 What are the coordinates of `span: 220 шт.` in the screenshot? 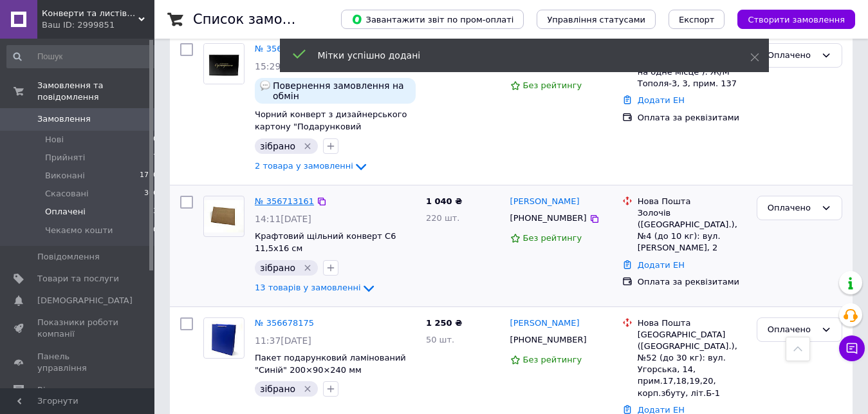 It's located at (443, 218).